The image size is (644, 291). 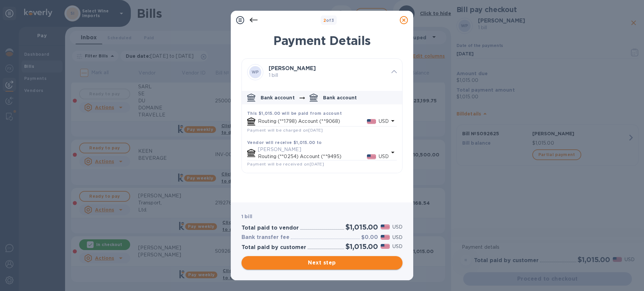 I want to click on p: Routing (**1798) Account (**9068), so click(x=312, y=121).